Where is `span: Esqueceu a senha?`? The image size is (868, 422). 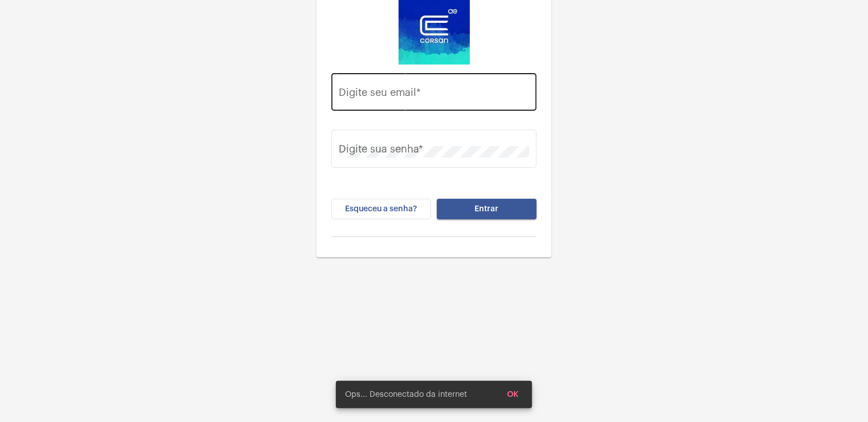
span: Esqueceu a senha? is located at coordinates (381, 209).